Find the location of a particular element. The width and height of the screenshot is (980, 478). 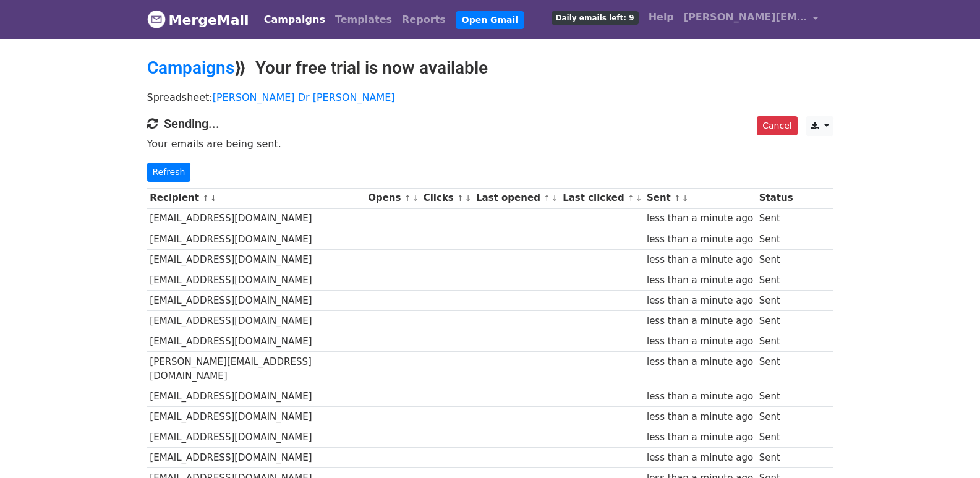

img: MergeMail logo is located at coordinates (157, 19).